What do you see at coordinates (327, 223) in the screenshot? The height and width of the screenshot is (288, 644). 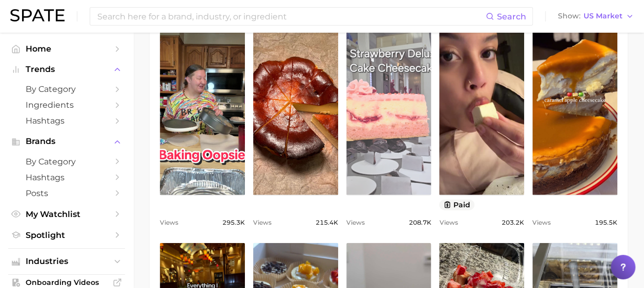 I see `span: 215.4k` at bounding box center [327, 223].